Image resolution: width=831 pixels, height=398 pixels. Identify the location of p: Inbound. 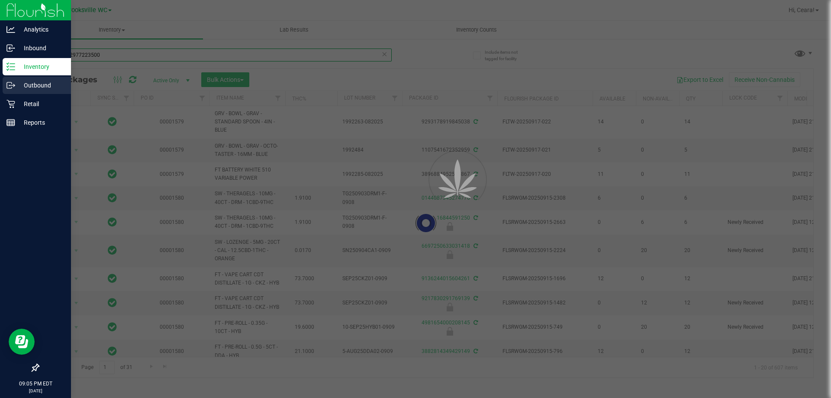
(41, 48).